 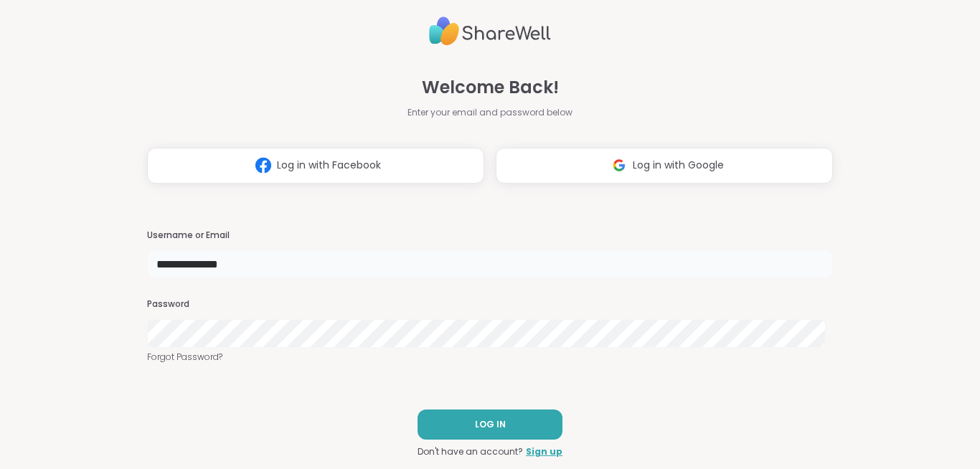 I want to click on span: LOG IN, so click(x=490, y=424).